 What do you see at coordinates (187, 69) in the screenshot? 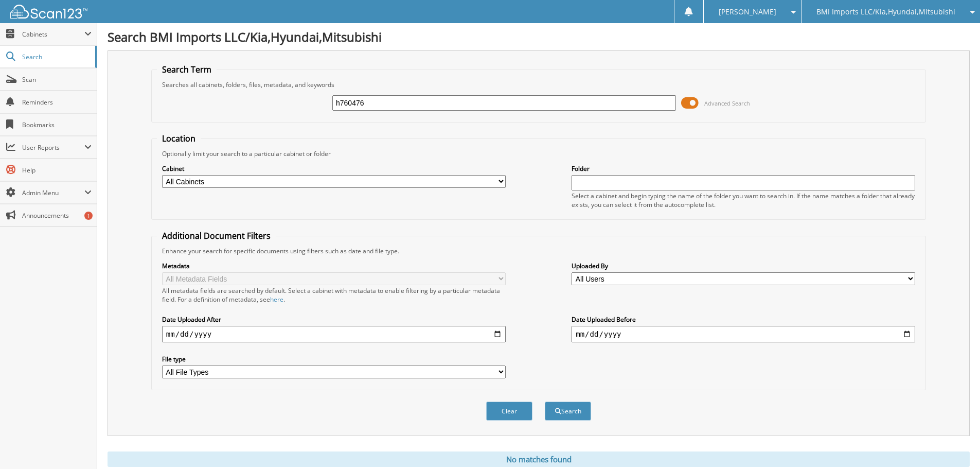
I see `legend: Search Term` at bounding box center [187, 69].